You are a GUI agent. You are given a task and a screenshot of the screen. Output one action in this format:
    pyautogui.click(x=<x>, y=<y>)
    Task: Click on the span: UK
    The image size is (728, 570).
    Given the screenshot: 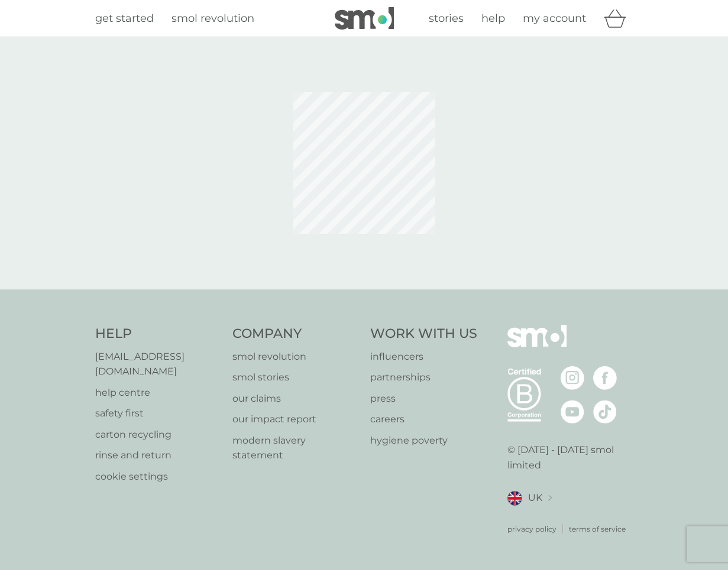 What is the action you would take?
    pyautogui.click(x=535, y=498)
    